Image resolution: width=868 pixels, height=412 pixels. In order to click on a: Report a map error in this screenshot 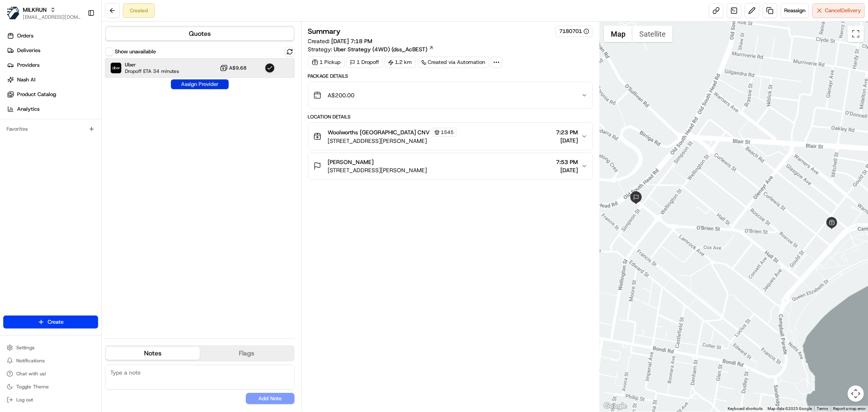, I will do `click(850, 408)`.